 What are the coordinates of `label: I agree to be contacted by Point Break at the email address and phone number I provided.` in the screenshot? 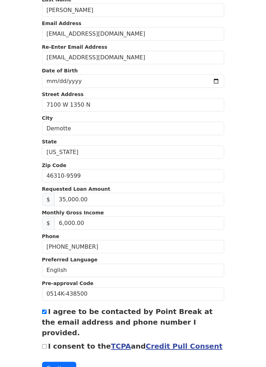 It's located at (128, 323).